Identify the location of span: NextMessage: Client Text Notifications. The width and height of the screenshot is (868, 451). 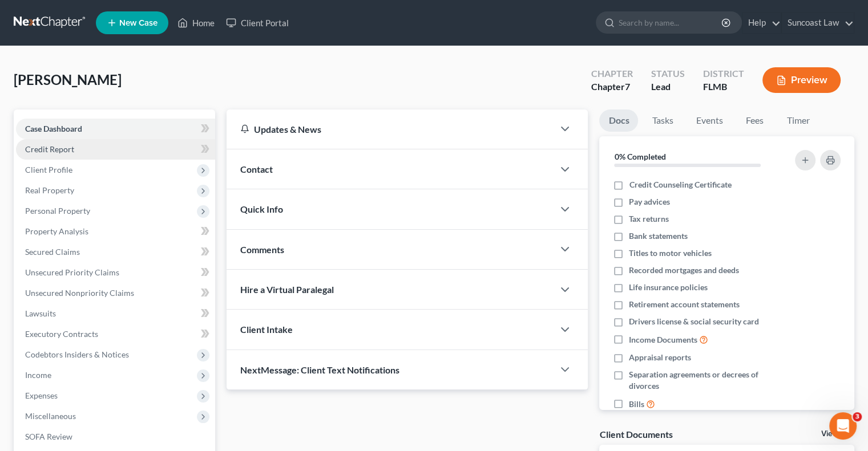
(320, 370).